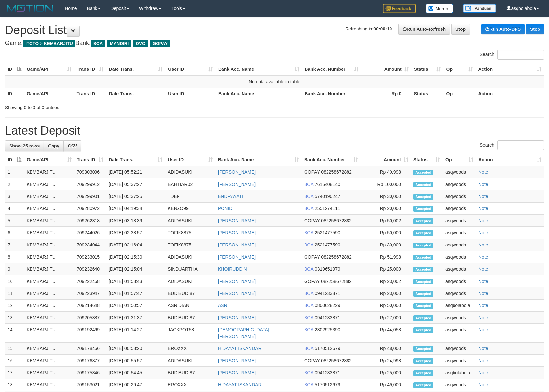 This screenshot has width=549, height=392. What do you see at coordinates (15, 385) in the screenshot?
I see `td: 18` at bounding box center [15, 385].